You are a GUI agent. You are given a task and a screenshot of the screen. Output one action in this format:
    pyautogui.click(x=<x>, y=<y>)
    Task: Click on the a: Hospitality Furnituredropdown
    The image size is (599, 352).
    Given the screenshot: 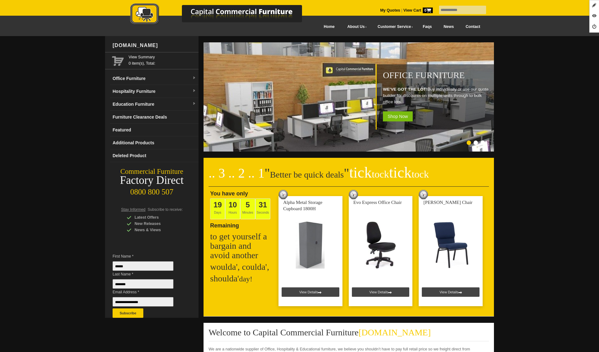 What is the action you would take?
    pyautogui.click(x=154, y=91)
    